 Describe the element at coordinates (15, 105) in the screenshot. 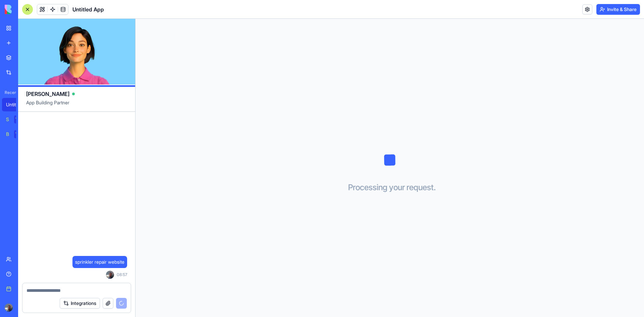

I see `div: Untitled App` at that location.